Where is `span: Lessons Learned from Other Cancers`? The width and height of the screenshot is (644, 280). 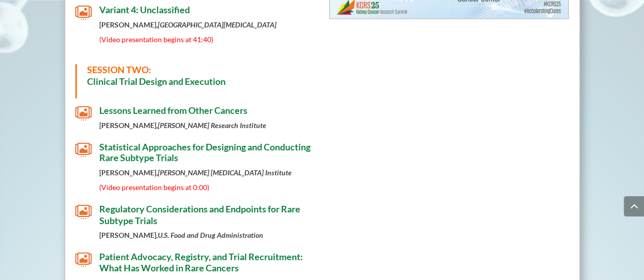 span: Lessons Learned from Other Cancers is located at coordinates (173, 110).